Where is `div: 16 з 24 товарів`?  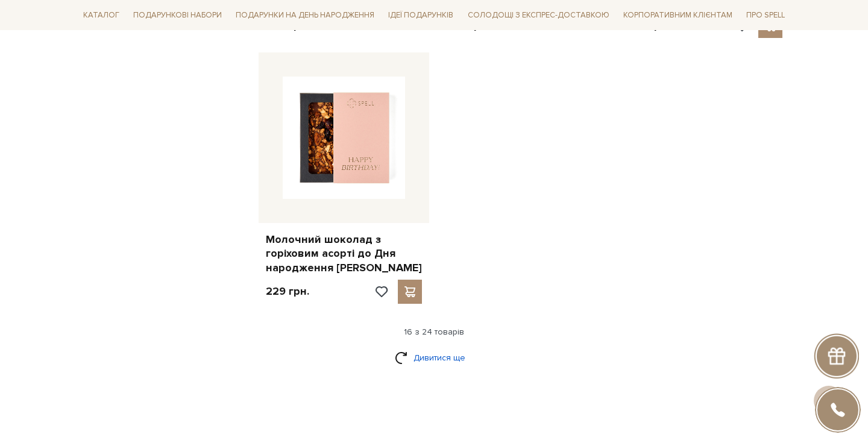
div: 16 з 24 товарів is located at coordinates (434, 332).